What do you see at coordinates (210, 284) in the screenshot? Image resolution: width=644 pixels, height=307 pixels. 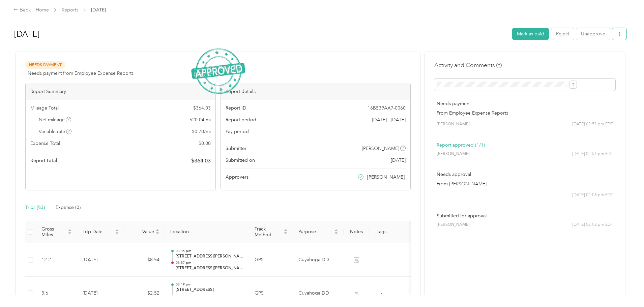 I see `p: 03:19 pm` at bounding box center [210, 284].